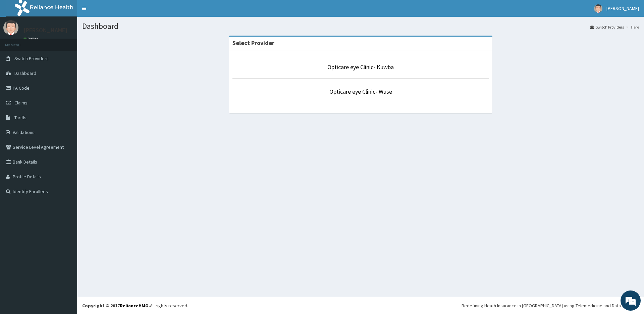 This screenshot has width=644, height=314. What do you see at coordinates (632, 27) in the screenshot?
I see `li: Here` at bounding box center [632, 27].